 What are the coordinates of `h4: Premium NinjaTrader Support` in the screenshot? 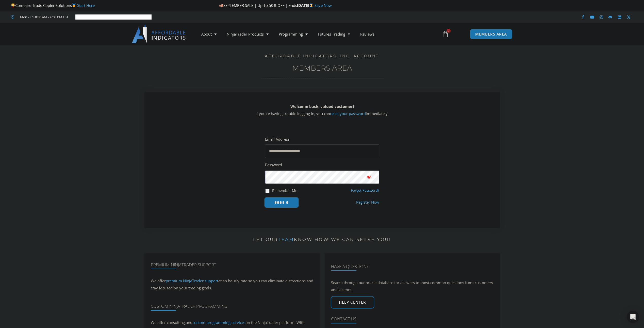 It's located at (232, 265).